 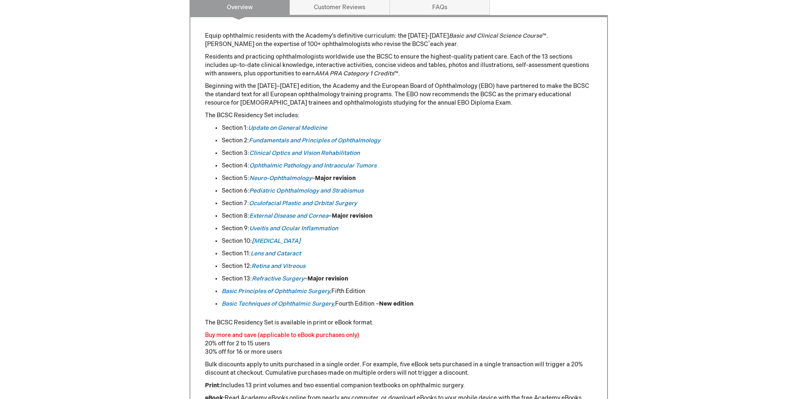 I want to click on li: Section 4:, so click(x=407, y=166).